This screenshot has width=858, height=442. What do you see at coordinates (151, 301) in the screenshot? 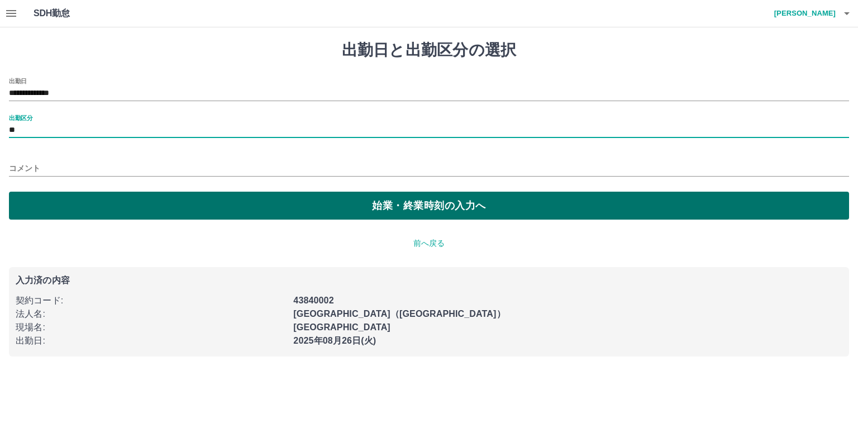
I see `p: 契約コード :` at bounding box center [151, 301].